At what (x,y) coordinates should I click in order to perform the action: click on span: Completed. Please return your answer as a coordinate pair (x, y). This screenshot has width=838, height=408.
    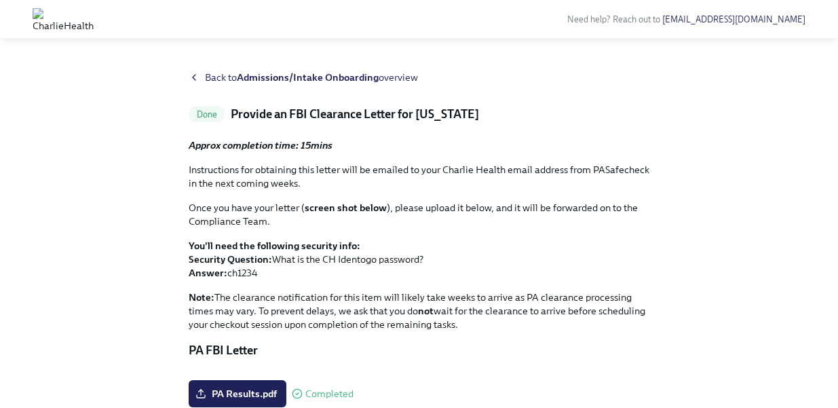
    Looking at the image, I should click on (329, 394).